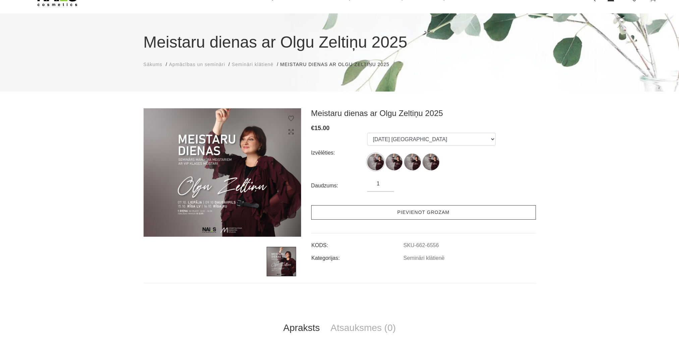  I want to click on h3: Meistaru dienas ar Olgu Zeltiņu 2025, so click(423, 113).